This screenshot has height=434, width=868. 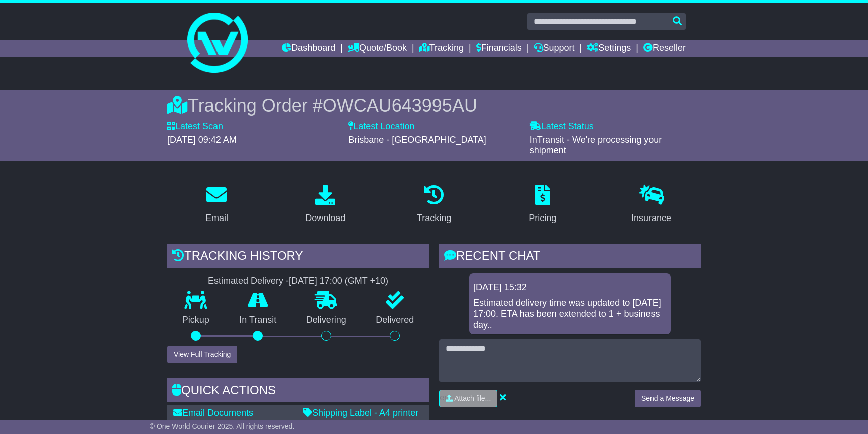 I want to click on p: Pickup, so click(x=196, y=320).